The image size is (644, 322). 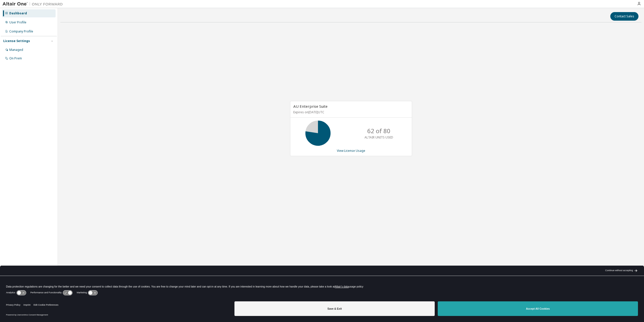 What do you see at coordinates (18, 13) in the screenshot?
I see `div: Dashboard` at bounding box center [18, 13].